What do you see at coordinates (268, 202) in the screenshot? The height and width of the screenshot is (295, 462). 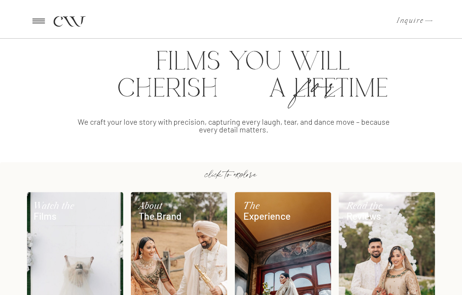 I see `a: The` at bounding box center [268, 202].